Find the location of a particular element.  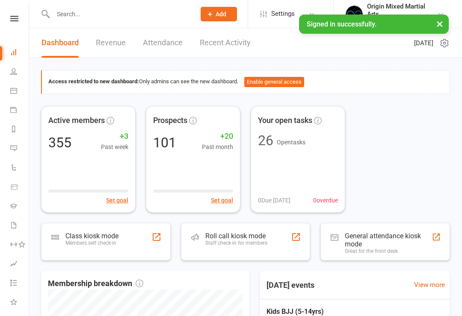

div: 26 is located at coordinates (266, 141).